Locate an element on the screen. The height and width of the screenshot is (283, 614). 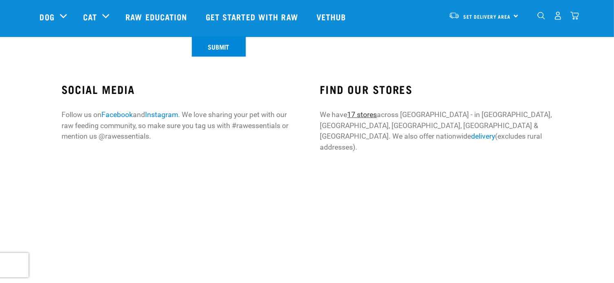
a: Raw Education is located at coordinates (157, 17).